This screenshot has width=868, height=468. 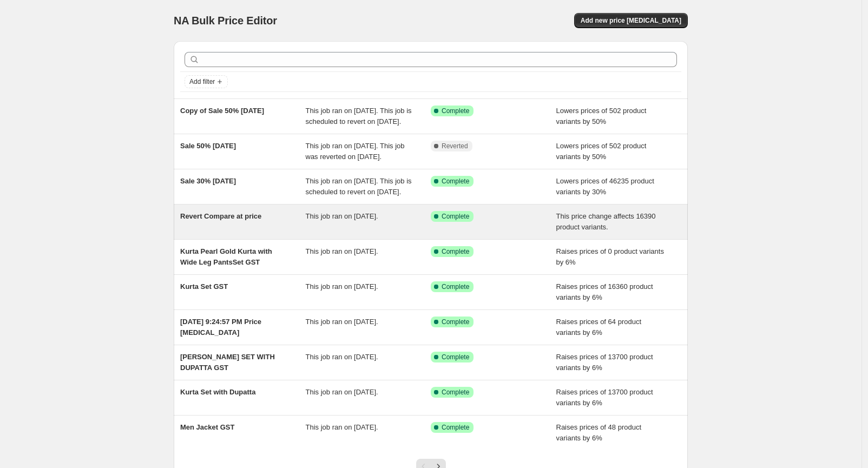 What do you see at coordinates (599, 327) in the screenshot?
I see `span: Raises prices of 64 product variants by 6%` at bounding box center [599, 327].